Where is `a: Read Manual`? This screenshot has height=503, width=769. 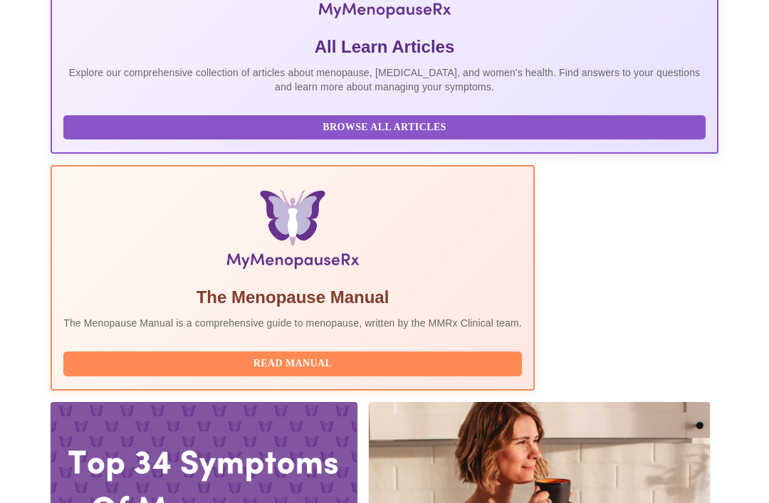 a: Read Manual is located at coordinates (294, 362).